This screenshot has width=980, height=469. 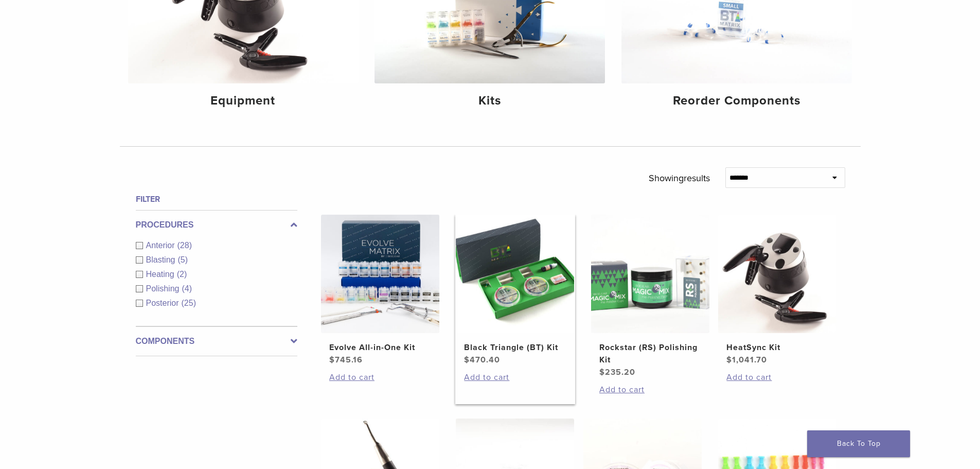 I want to click on a: Add to cart: “HeatSync Kit”, so click(x=777, y=377).